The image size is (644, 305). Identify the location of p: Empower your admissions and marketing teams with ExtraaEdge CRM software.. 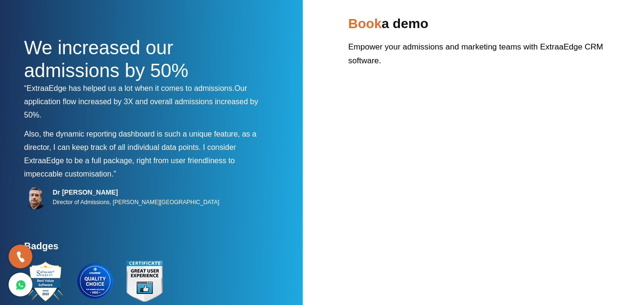
(485, 57).